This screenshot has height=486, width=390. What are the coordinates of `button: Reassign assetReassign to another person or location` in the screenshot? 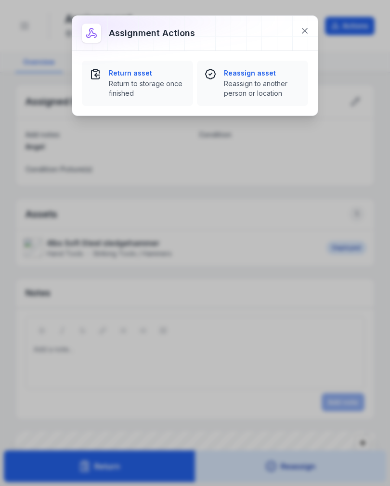 It's located at (252, 83).